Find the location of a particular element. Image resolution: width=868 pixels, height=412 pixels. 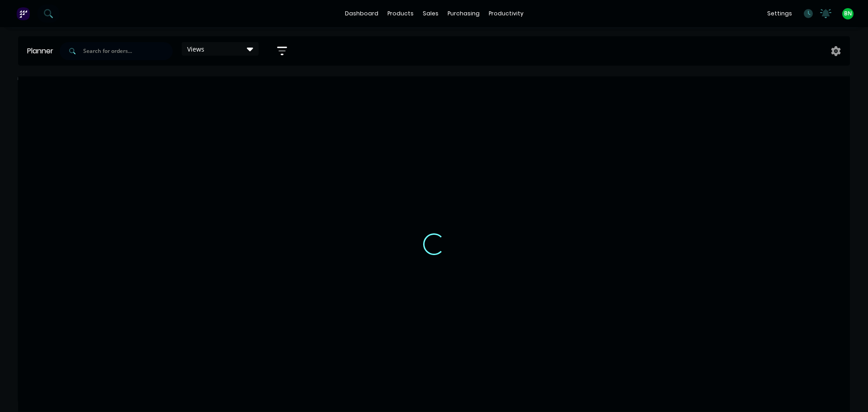

span: Views is located at coordinates (196, 49).